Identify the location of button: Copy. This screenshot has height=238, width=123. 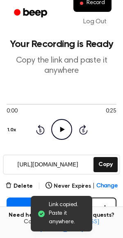
(105, 164).